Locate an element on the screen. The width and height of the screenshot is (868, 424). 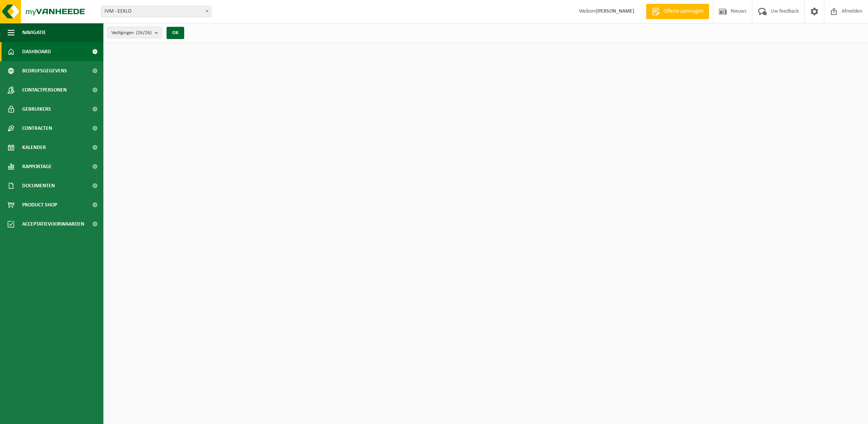
button: Vestigingen(26/26) is located at coordinates (134, 32).